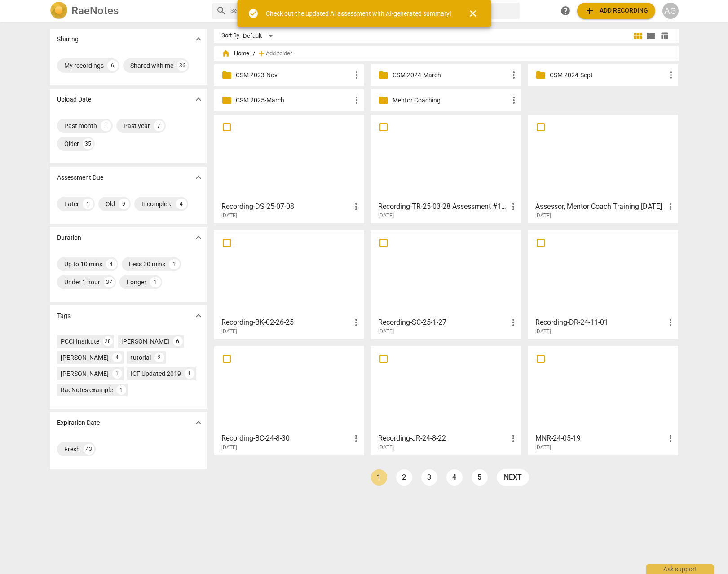 The width and height of the screenshot is (728, 574). What do you see at coordinates (379, 477) in the screenshot?
I see `a: Page 1 is your current page` at bounding box center [379, 477].